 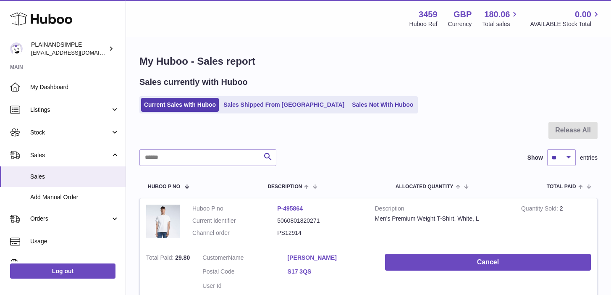 What do you see at coordinates (194, 82) in the screenshot?
I see `h2: Sales currently with Huboo` at bounding box center [194, 82].